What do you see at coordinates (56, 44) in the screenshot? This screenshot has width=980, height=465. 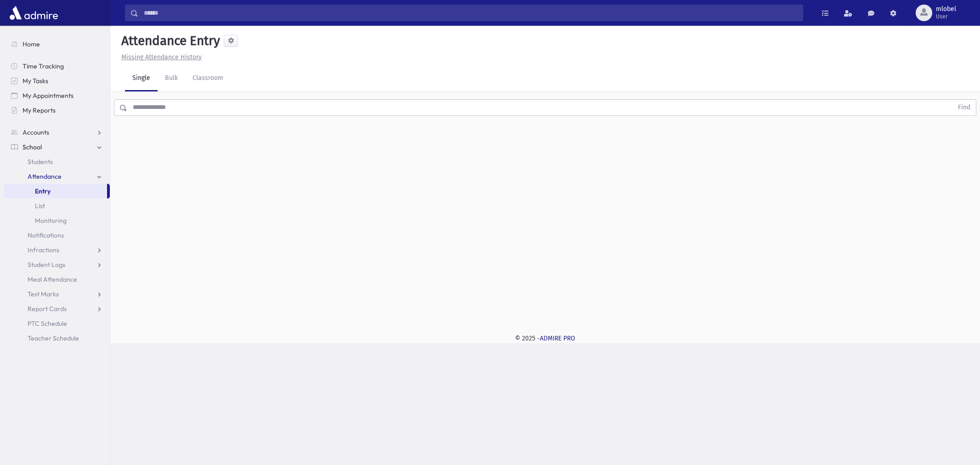 I see `a: Home` at bounding box center [56, 44].